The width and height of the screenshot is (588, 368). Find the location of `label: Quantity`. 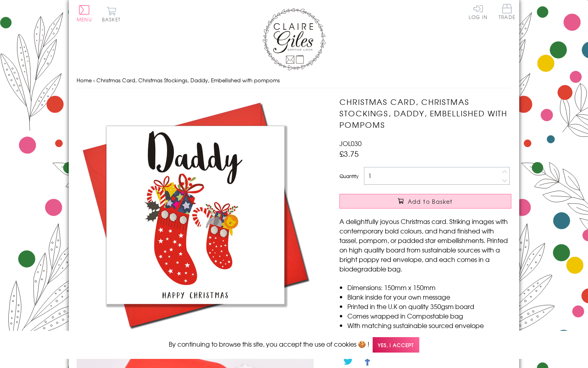

label: Quantity is located at coordinates (349, 176).